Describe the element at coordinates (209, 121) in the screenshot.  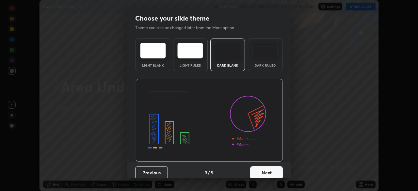
I see `img: darkThemeBanner.d06ce4a2.svg` at that location.